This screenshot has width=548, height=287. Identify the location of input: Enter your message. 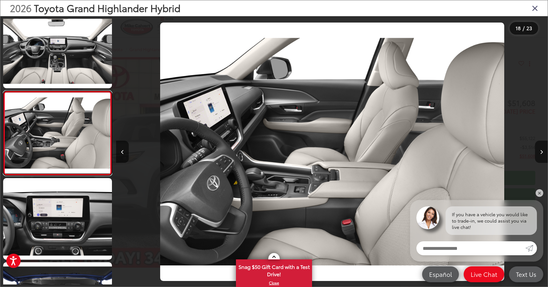
(471, 248).